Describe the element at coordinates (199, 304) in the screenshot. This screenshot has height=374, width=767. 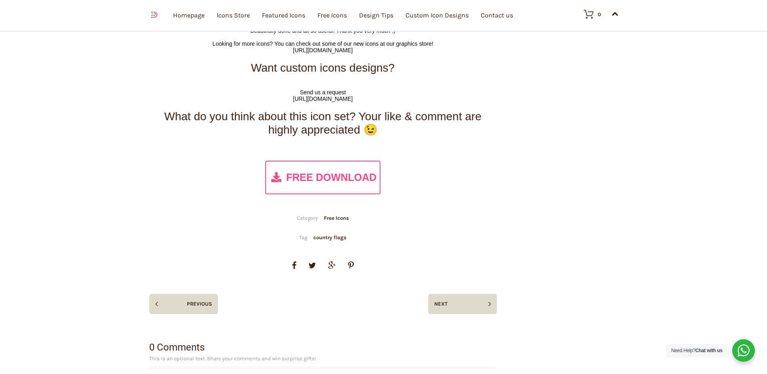
I see `div: PREVIOUS` at that location.